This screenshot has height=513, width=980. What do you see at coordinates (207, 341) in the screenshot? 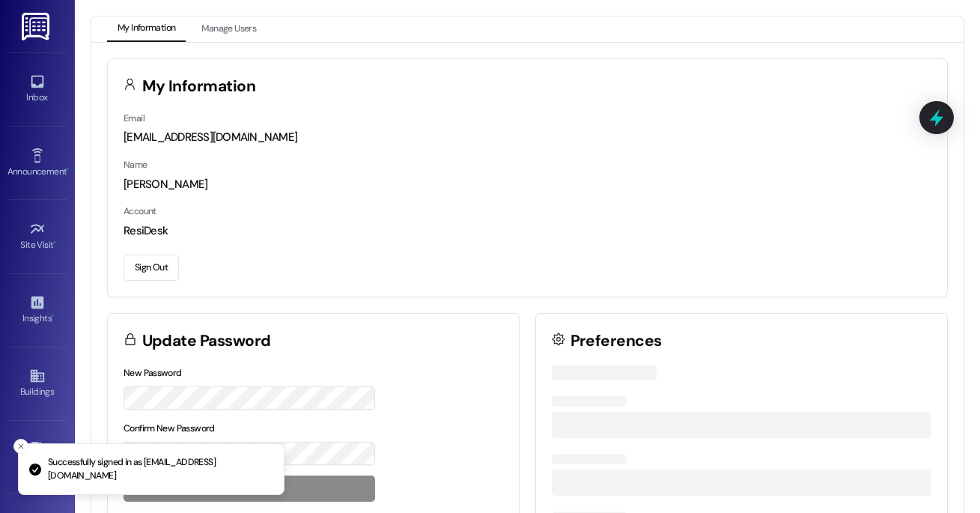
I see `h3: Update Password` at bounding box center [207, 341].